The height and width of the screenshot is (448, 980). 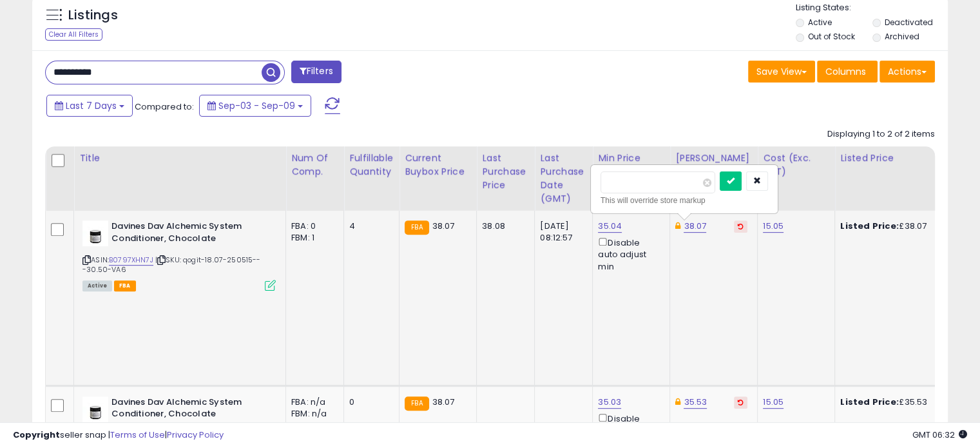 I want to click on button: Filters, so click(x=316, y=72).